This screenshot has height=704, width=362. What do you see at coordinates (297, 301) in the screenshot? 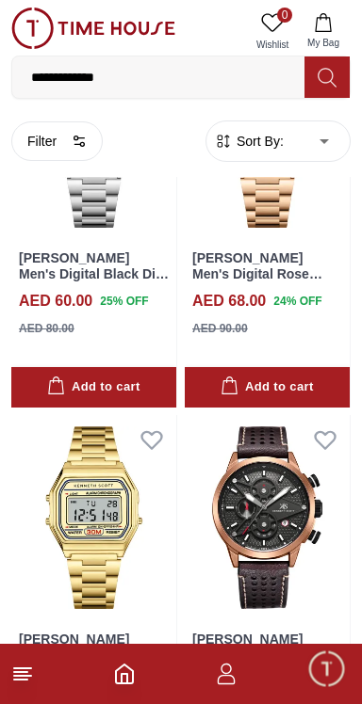
I see `span: 24 % OFF` at bounding box center [297, 301].